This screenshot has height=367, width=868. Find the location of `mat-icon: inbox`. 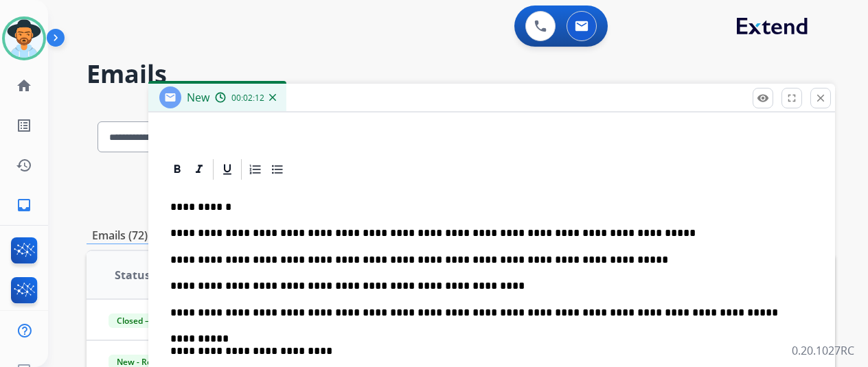

mat-icon: inbox is located at coordinates (24, 205).